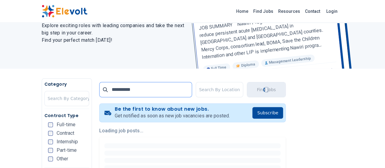 This screenshot has width=385, height=168. I want to click on h5: Contract Type, so click(67, 115).